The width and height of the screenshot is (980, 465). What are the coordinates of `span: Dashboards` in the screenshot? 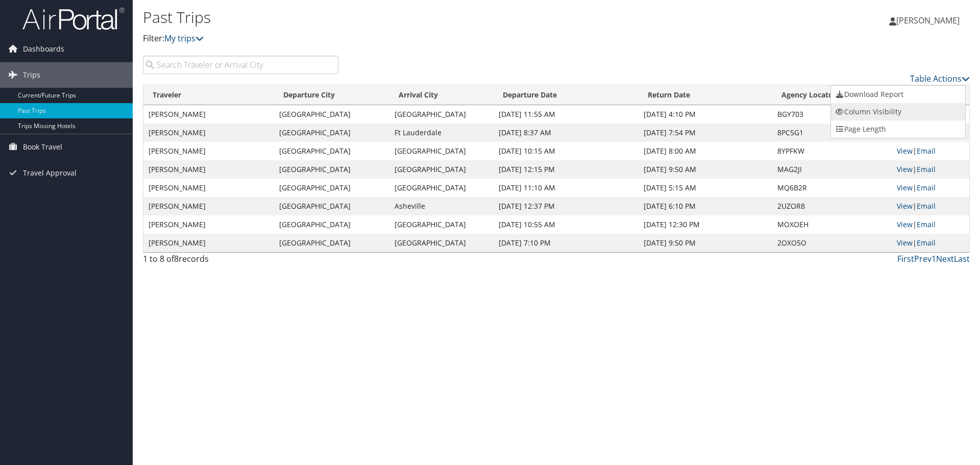 It's located at (44, 49).